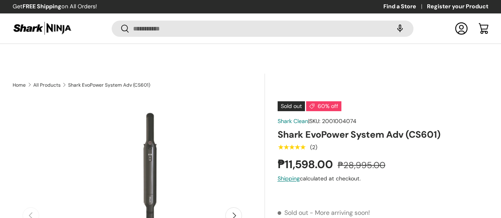  What do you see at coordinates (19, 85) in the screenshot?
I see `a: Home` at bounding box center [19, 85].